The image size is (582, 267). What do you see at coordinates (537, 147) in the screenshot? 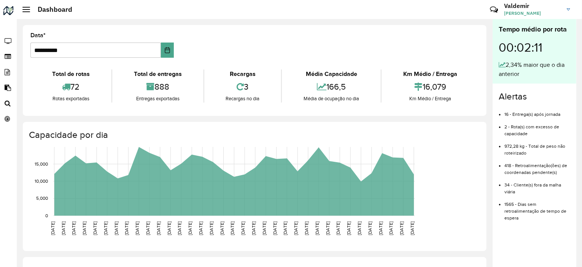
I see `li: 972,28 kg - Total de peso não roteirizado` at bounding box center [537, 147].